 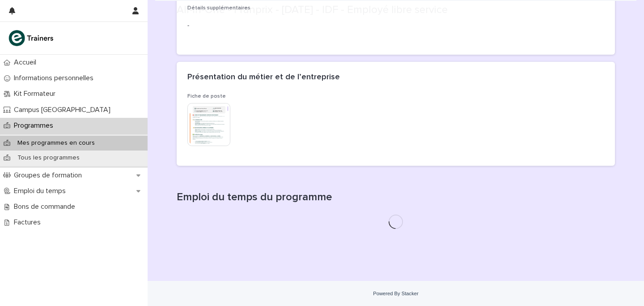 I want to click on p: Mes programmes en cours, so click(x=56, y=143).